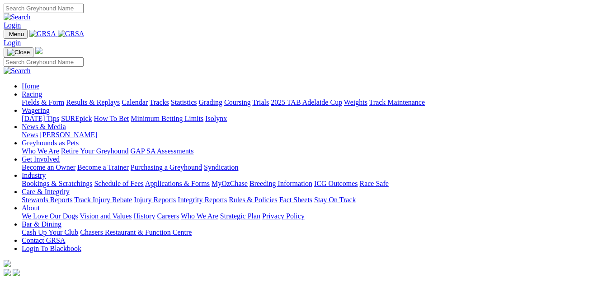 The width and height of the screenshot is (607, 283). I want to click on a: Race Safe, so click(374, 183).